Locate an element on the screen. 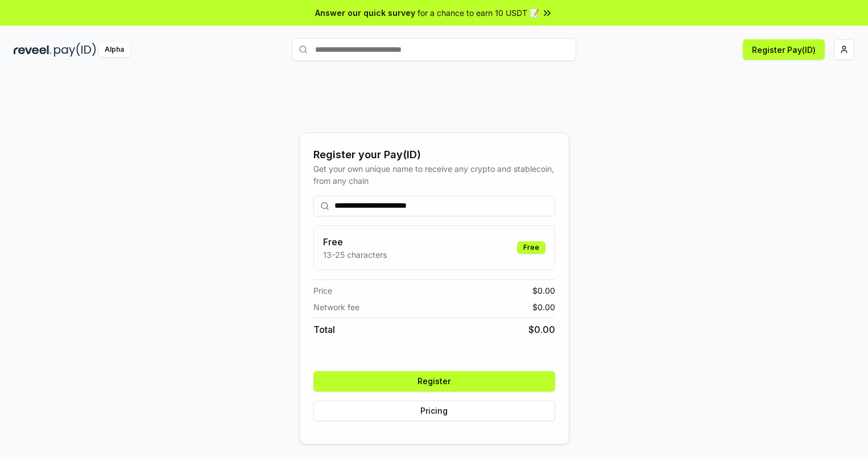 The height and width of the screenshot is (457, 868). img: pay_id is located at coordinates (75, 49).